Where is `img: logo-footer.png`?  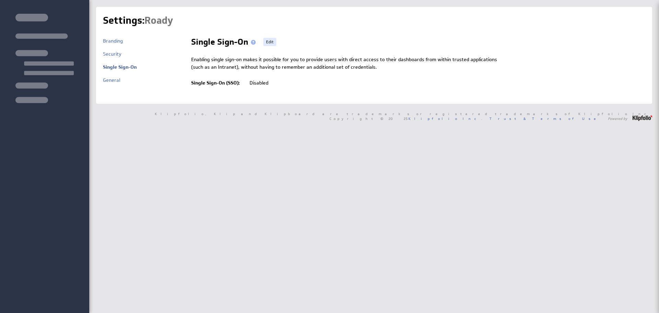
img: logo-footer.png is located at coordinates (642, 118).